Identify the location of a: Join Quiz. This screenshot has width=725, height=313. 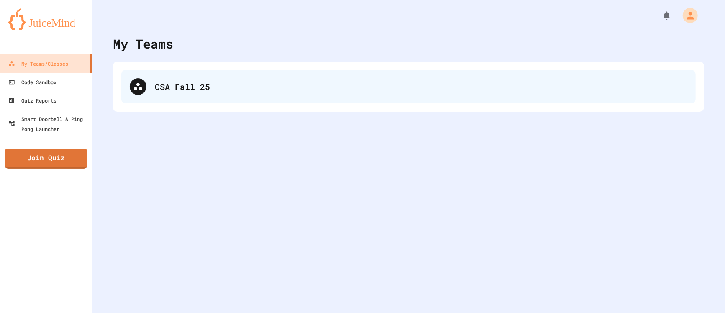
(46, 159).